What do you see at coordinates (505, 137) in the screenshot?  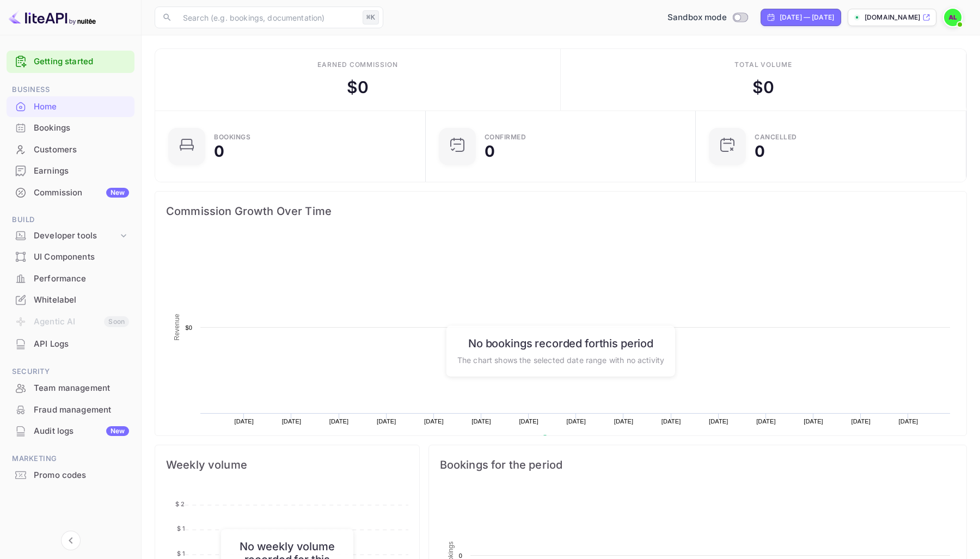 I see `div: Confirmed` at bounding box center [505, 137].